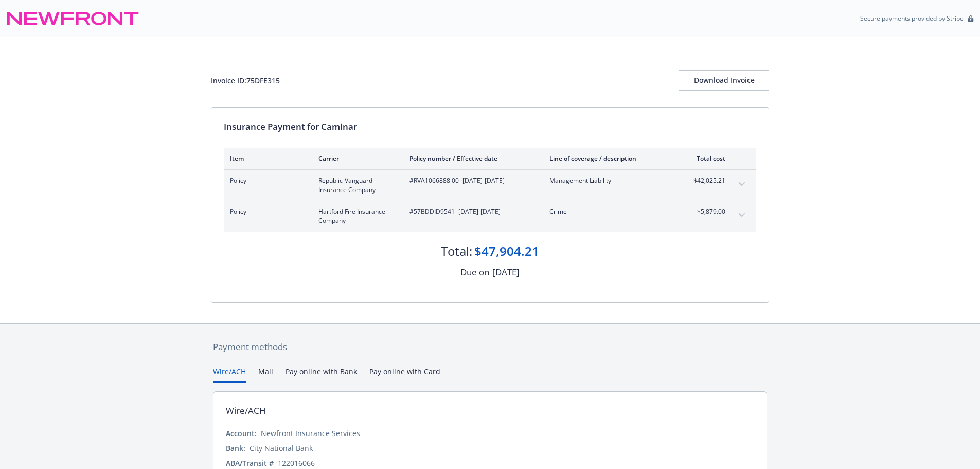 The height and width of the screenshot is (469, 980). I want to click on span: Republic-Vanguard Insurance Company, so click(355, 185).